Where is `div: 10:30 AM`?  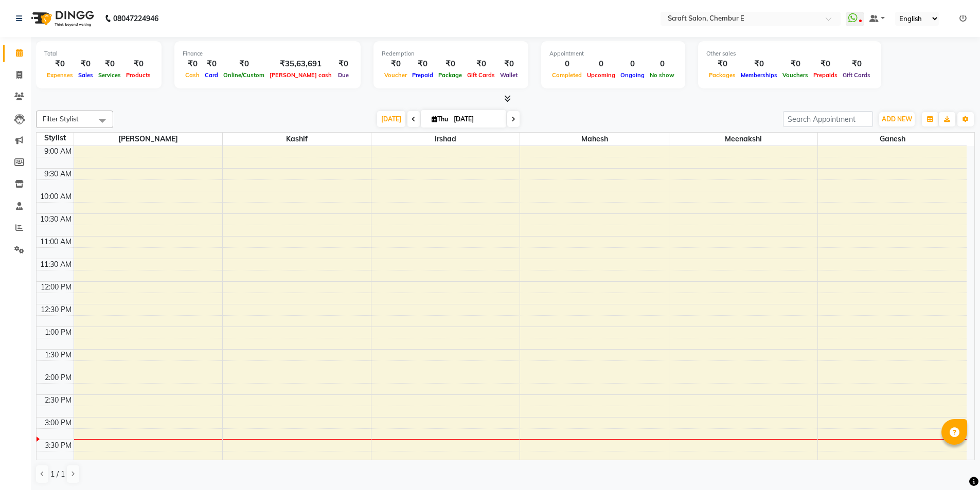
div: 10:30 AM is located at coordinates (55, 219).